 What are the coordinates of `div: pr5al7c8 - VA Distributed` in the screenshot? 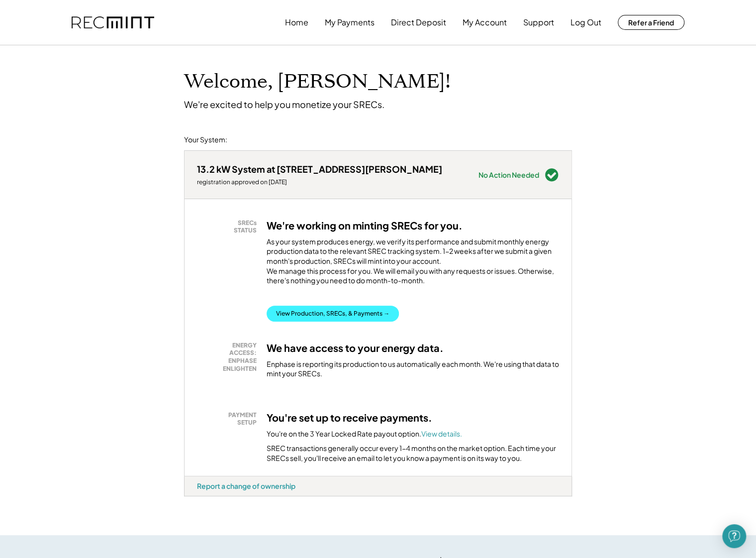 It's located at (201, 498).